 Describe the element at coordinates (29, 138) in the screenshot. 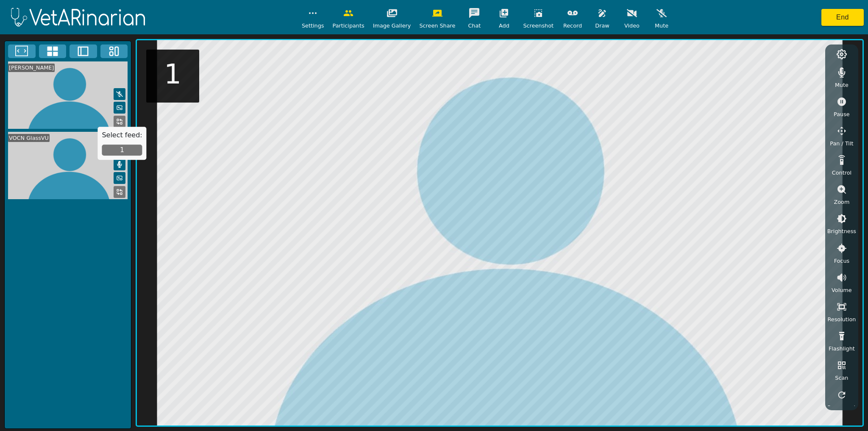

I see `div: VOCN GlassVU` at that location.